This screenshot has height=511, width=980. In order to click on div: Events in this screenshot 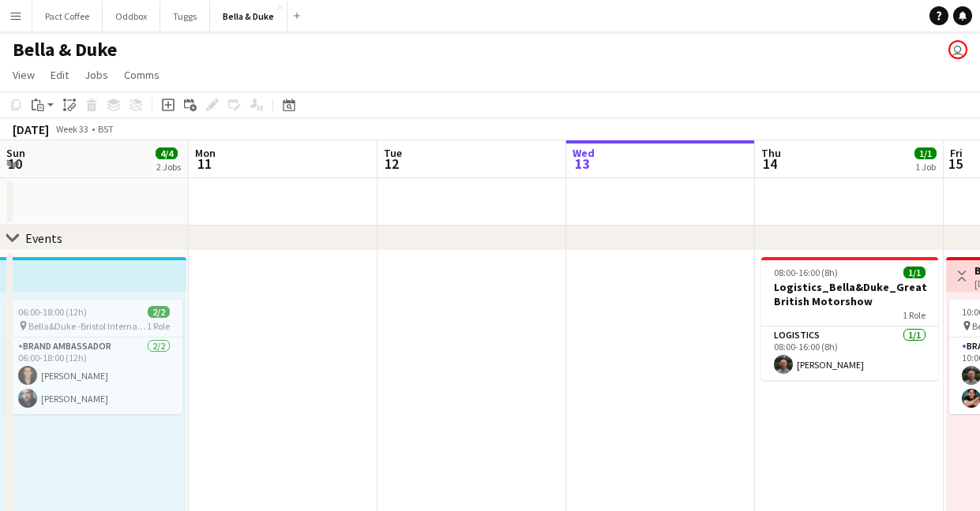, I will do `click(44, 238)`.